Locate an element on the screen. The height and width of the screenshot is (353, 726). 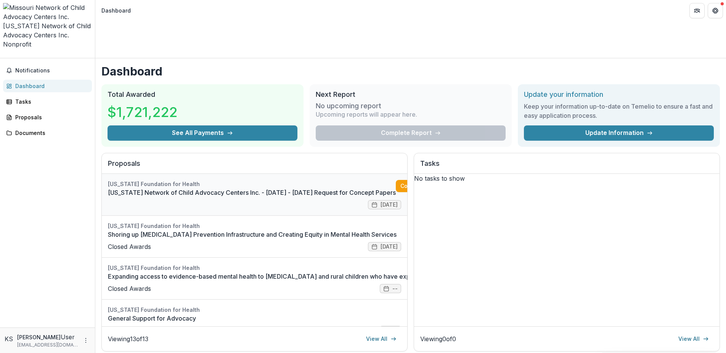
button: More is located at coordinates (86, 341).